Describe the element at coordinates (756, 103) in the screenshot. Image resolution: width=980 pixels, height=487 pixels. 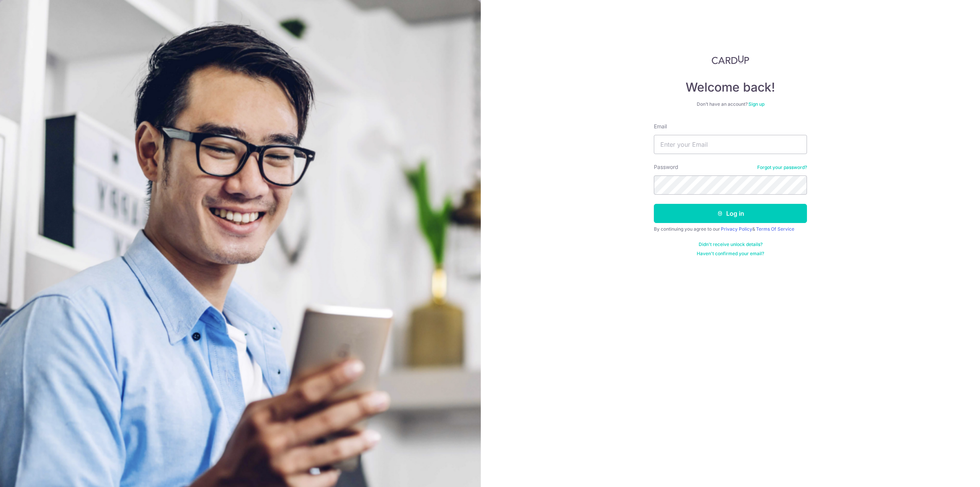
I see `a: Sign up` at that location.